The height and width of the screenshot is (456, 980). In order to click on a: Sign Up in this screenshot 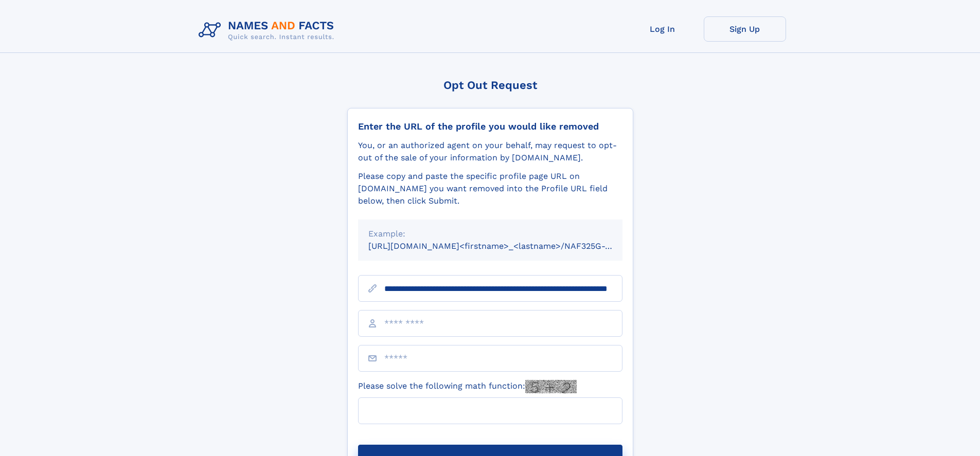, I will do `click(745, 29)`.